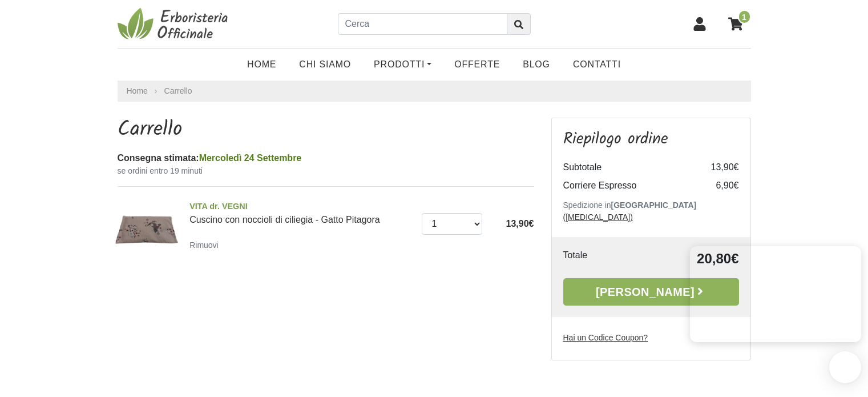  What do you see at coordinates (250, 158) in the screenshot?
I see `span: Mercoledì 24 Settembre` at bounding box center [250, 158].